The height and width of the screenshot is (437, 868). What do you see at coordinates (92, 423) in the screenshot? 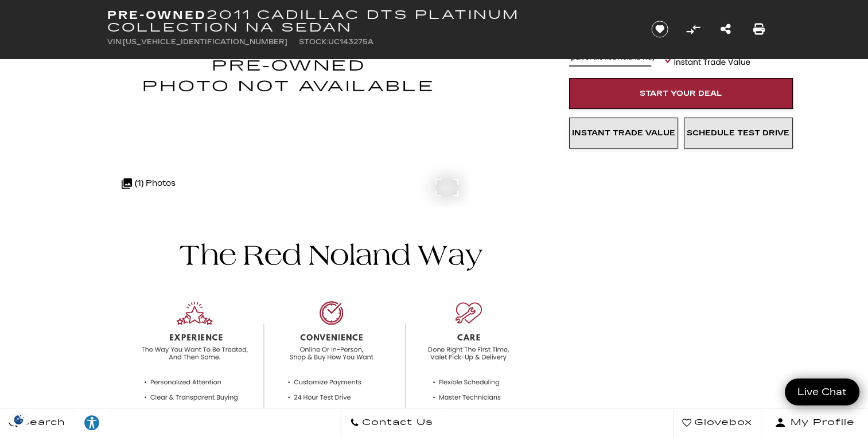
I see `a: Explore your accessibility options` at bounding box center [92, 423].